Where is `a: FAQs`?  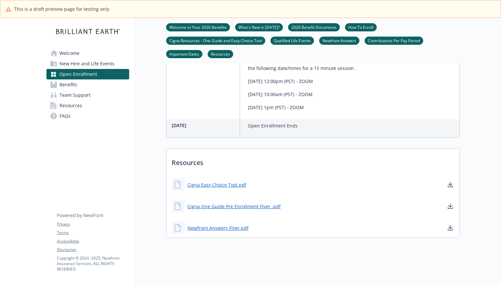 a: FAQs is located at coordinates (88, 116).